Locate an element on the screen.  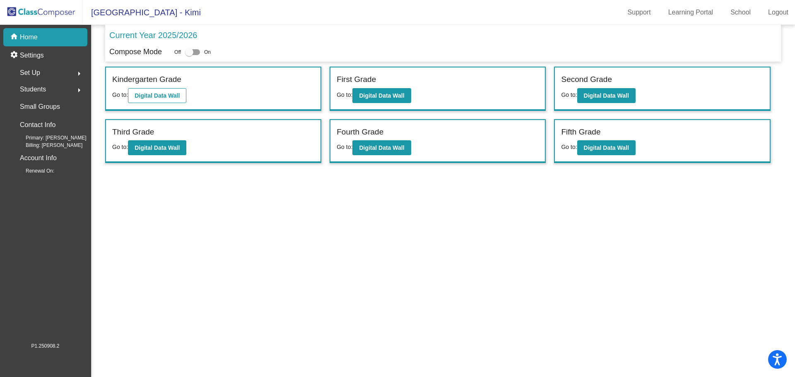
p: Settings is located at coordinates (32, 55).